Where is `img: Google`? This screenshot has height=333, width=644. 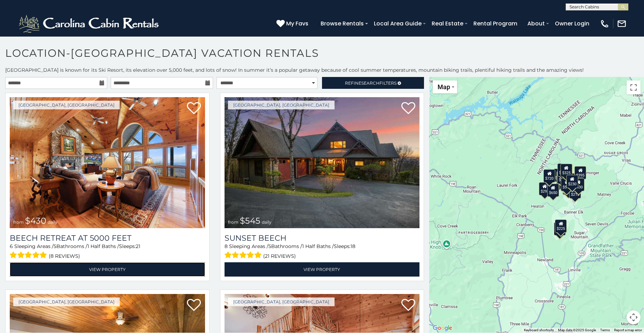 img: Google is located at coordinates (443, 329).